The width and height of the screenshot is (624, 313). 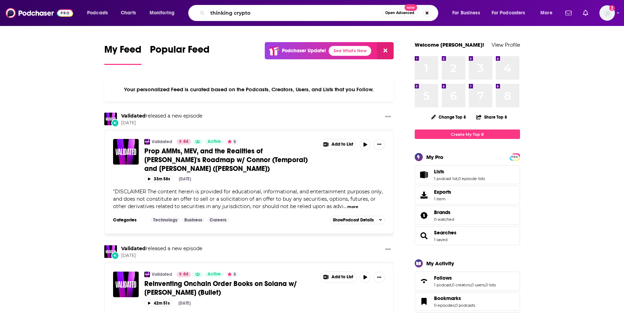 I want to click on span: 1 item, so click(x=442, y=199).